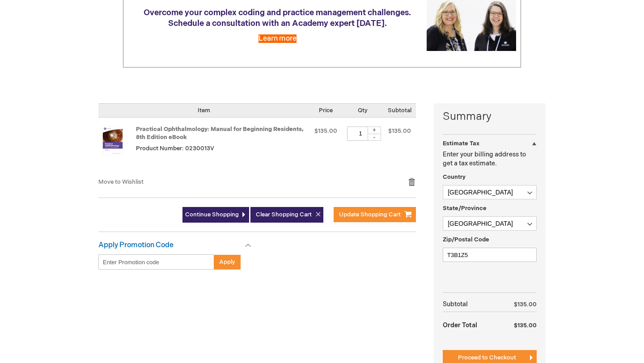 This screenshot has width=644, height=363. I want to click on strong: Estimate Tax, so click(461, 144).